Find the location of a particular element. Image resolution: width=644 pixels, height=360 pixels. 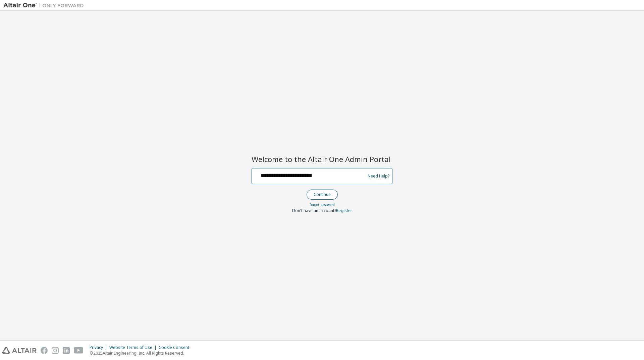

div: Website Terms of Use is located at coordinates (134, 348).